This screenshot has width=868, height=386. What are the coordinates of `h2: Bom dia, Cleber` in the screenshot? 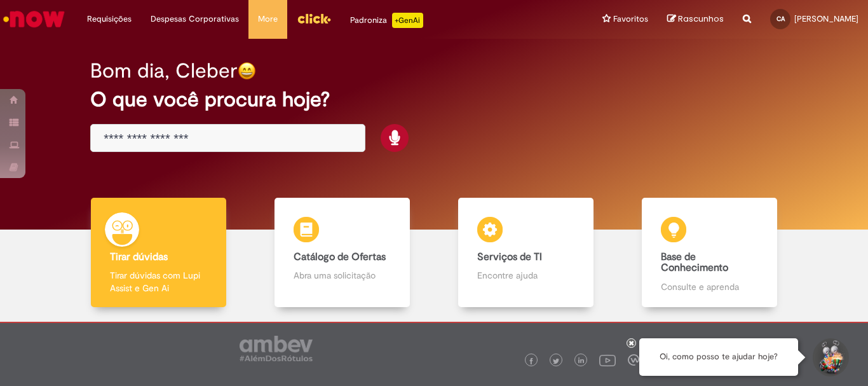 It's located at (164, 71).